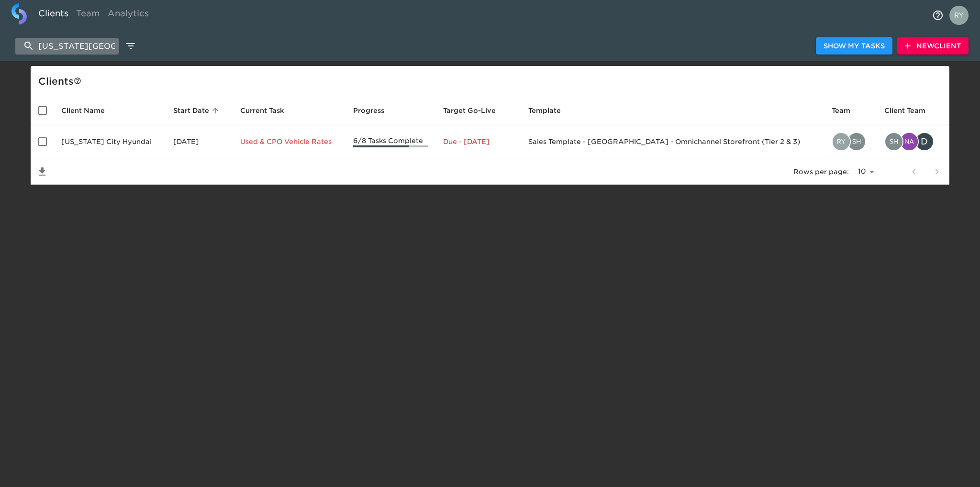 The width and height of the screenshot is (980, 487). Describe the element at coordinates (67, 46) in the screenshot. I see `input: search` at that location.